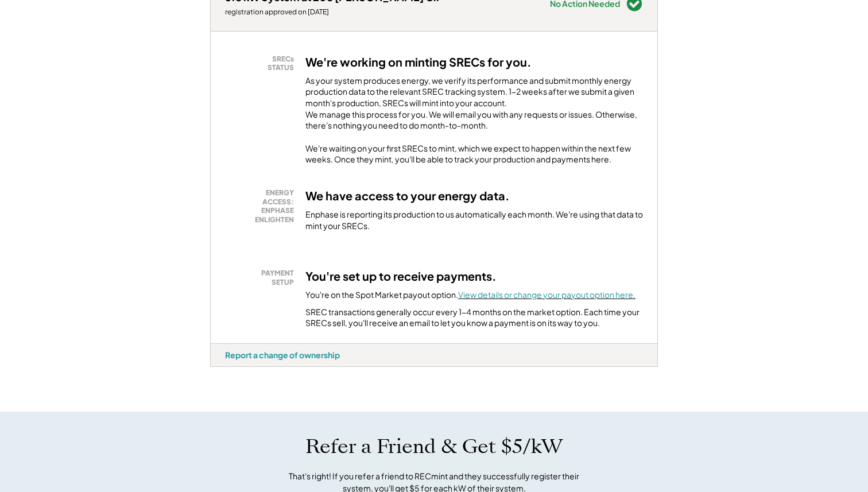 Image resolution: width=868 pixels, height=492 pixels. I want to click on div: You're on the Spot Market payout option., so click(470, 295).